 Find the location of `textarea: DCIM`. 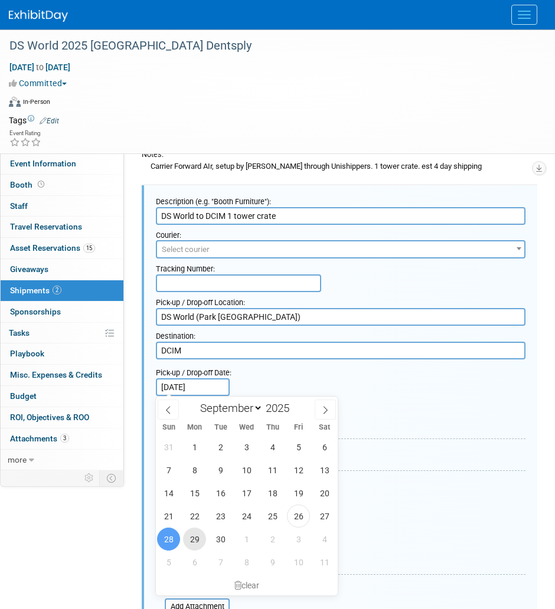

textarea: DCIM is located at coordinates (341, 351).